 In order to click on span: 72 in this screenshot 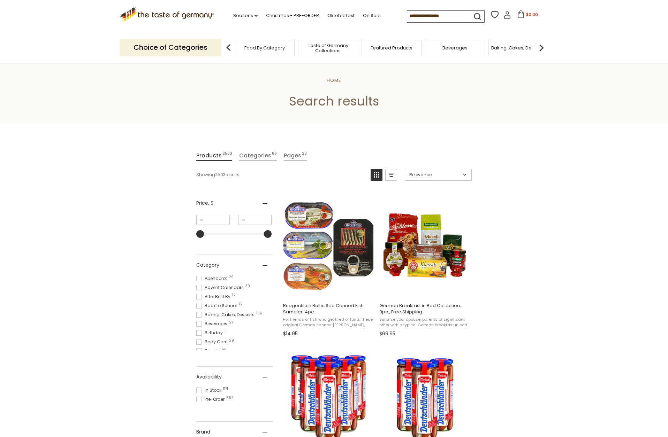, I will do `click(240, 305)`.